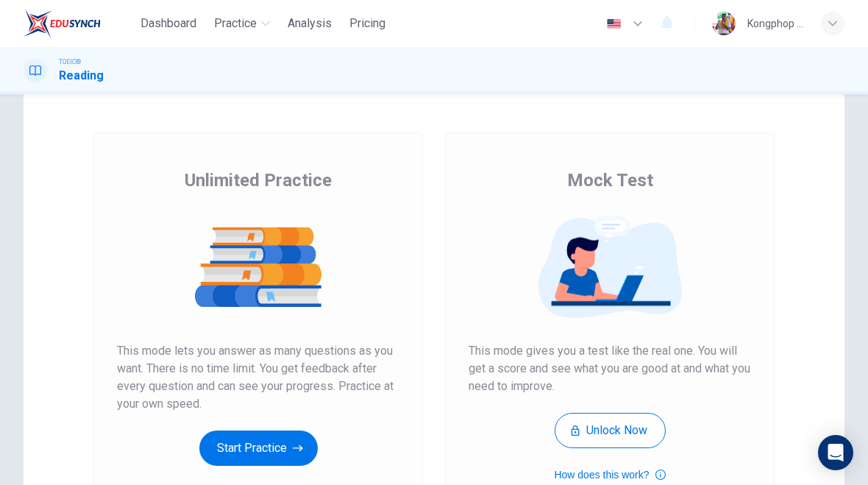  I want to click on span: Practice, so click(236, 23).